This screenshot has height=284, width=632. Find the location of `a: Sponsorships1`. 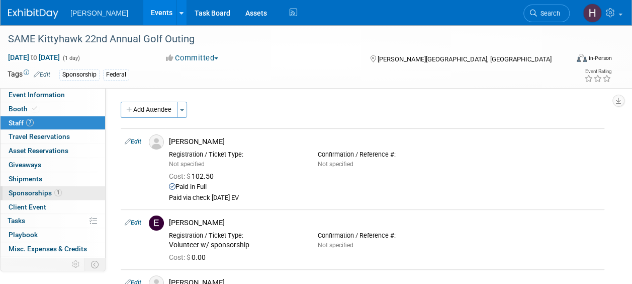

a: Sponsorships1 is located at coordinates (53, 193).